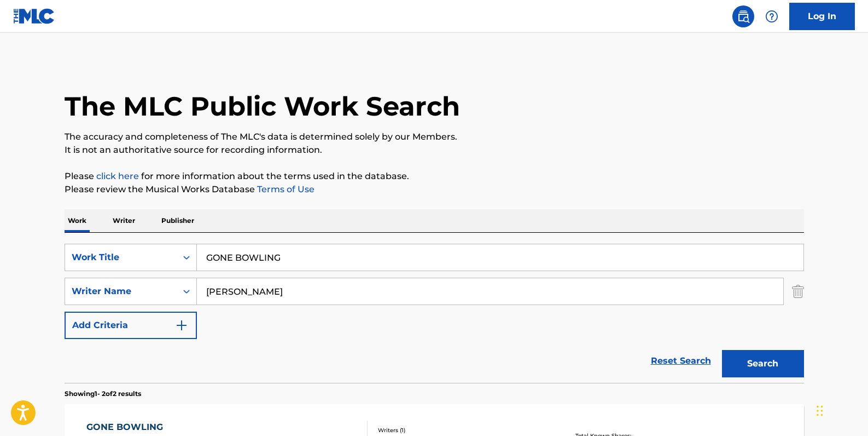 This screenshot has height=436, width=868. I want to click on div: GONE BOWLING, so click(135, 427).